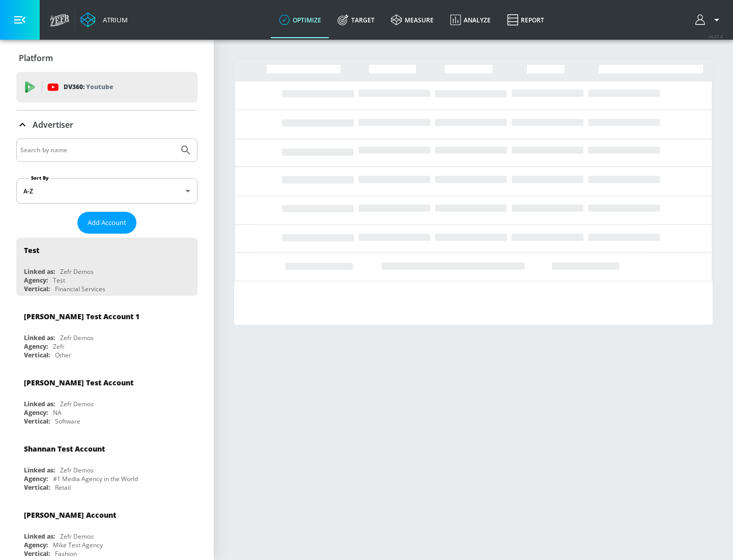  I want to click on div: Zefr, so click(59, 346).